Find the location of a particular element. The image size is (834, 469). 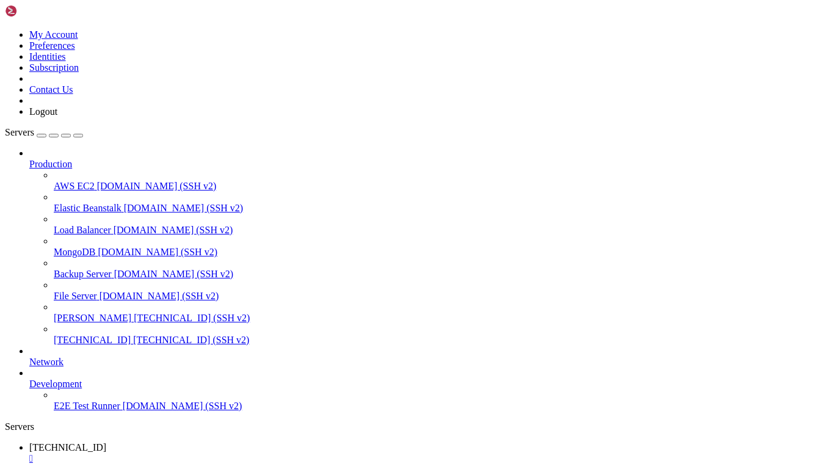

a: Identities is located at coordinates (48, 56).